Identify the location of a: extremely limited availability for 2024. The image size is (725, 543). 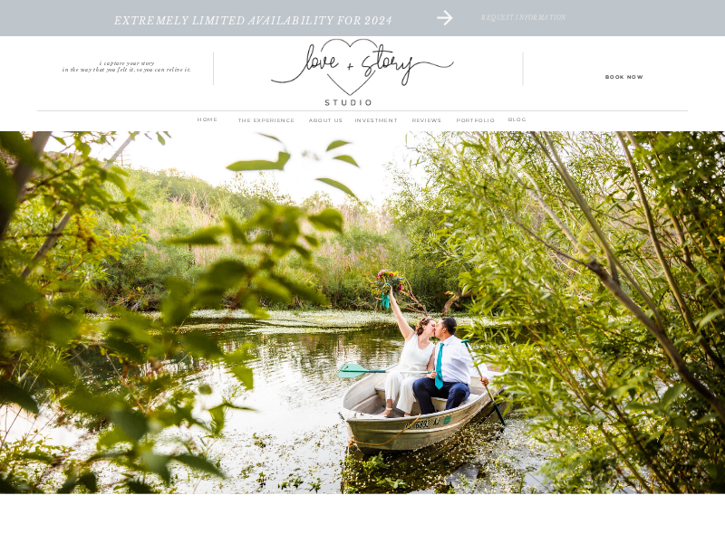
(253, 27).